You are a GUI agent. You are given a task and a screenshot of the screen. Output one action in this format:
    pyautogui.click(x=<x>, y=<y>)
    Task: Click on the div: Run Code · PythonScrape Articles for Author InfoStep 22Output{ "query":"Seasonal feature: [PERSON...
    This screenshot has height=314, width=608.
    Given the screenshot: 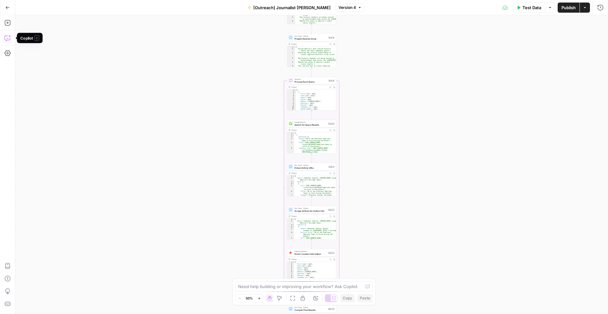 What is the action you would take?
    pyautogui.click(x=311, y=223)
    